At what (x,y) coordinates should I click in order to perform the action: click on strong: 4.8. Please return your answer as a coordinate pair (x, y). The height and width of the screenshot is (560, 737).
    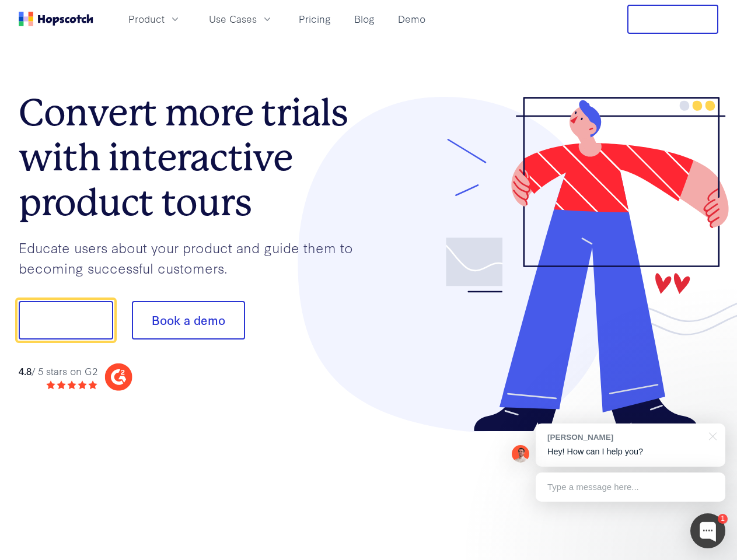
    Looking at the image, I should click on (25, 371).